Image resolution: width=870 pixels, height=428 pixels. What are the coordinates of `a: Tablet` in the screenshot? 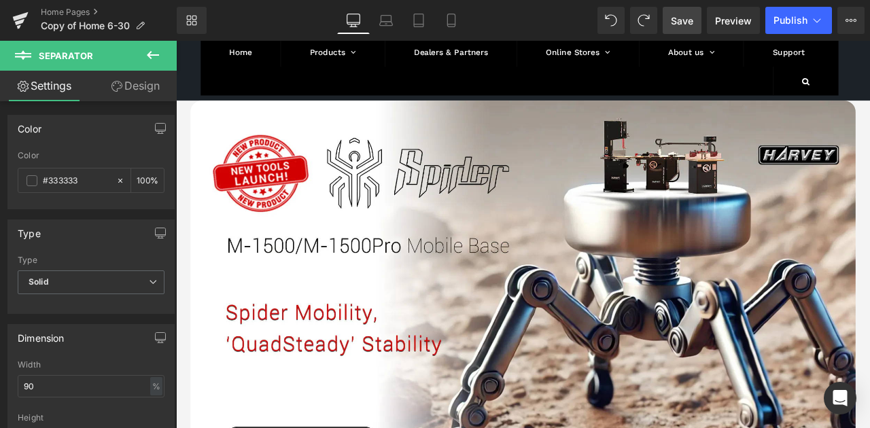 It's located at (419, 20).